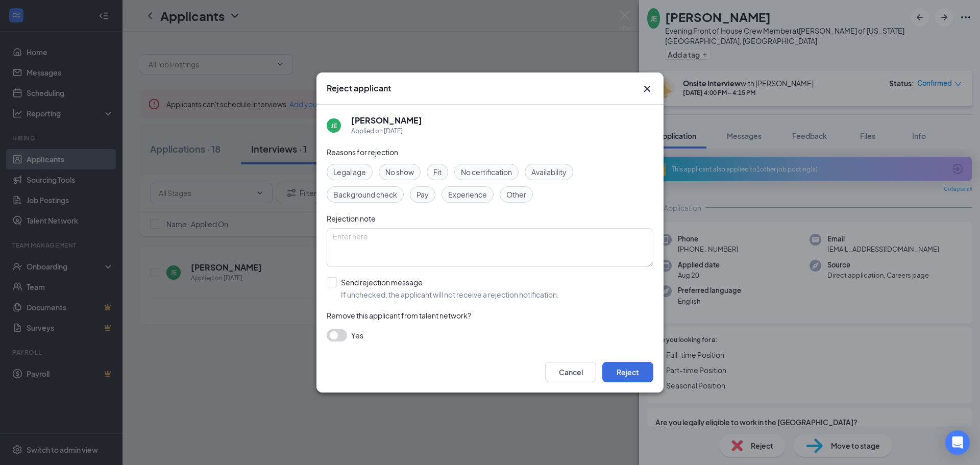 Image resolution: width=980 pixels, height=465 pixels. What do you see at coordinates (400, 172) in the screenshot?
I see `span: No show` at bounding box center [400, 172].